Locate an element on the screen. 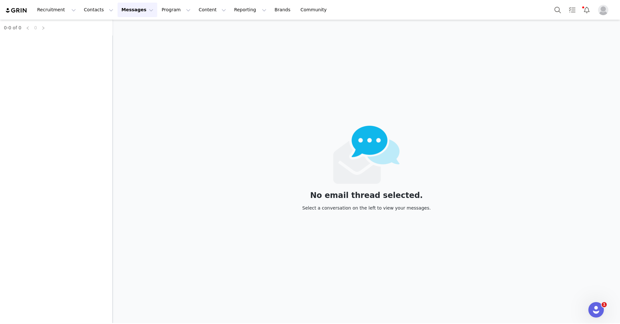  a: Community is located at coordinates (315, 10).